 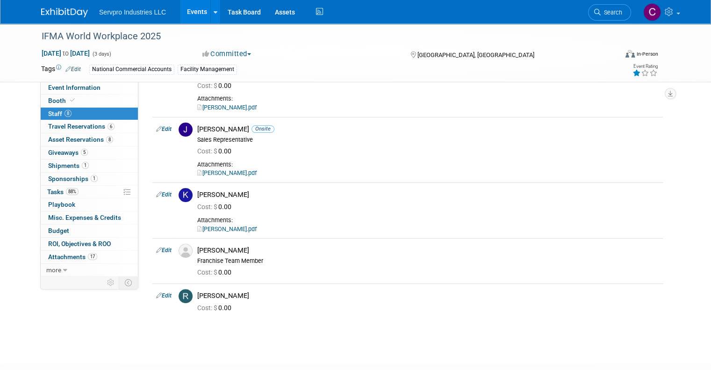 I want to click on span: Event Information, so click(x=74, y=87).